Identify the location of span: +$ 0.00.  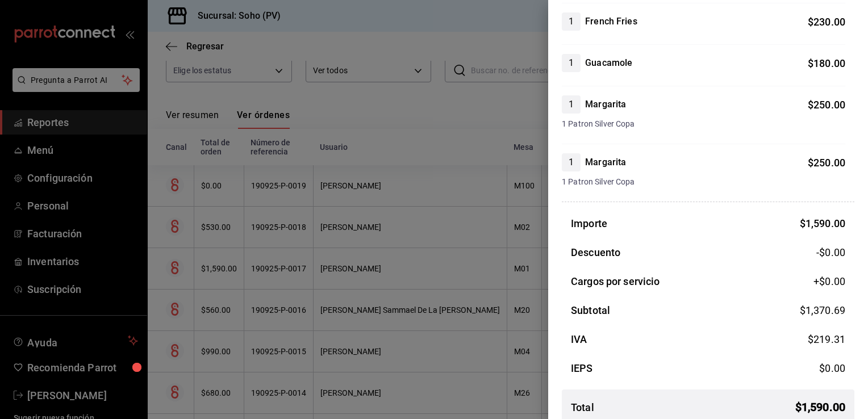
(829, 281).